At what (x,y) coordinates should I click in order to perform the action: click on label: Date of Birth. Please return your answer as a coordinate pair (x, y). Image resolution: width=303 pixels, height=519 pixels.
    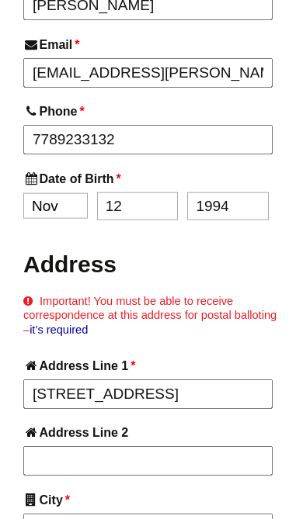
    Looking at the image, I should click on (151, 179).